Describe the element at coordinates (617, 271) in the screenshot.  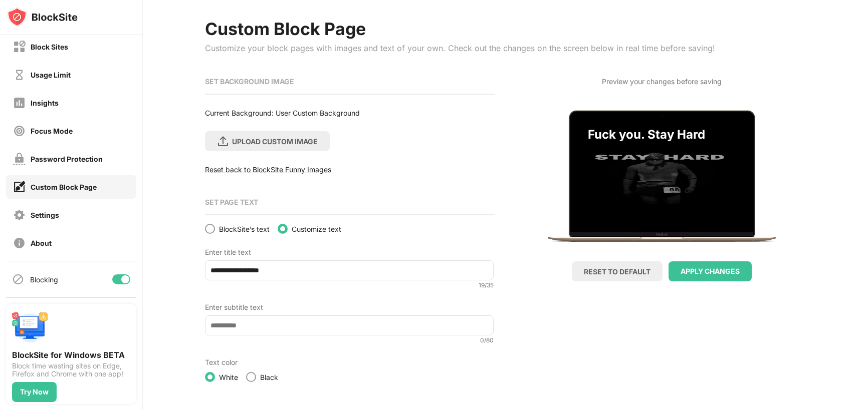
I see `div: RESET TO DEFAULT` at that location.